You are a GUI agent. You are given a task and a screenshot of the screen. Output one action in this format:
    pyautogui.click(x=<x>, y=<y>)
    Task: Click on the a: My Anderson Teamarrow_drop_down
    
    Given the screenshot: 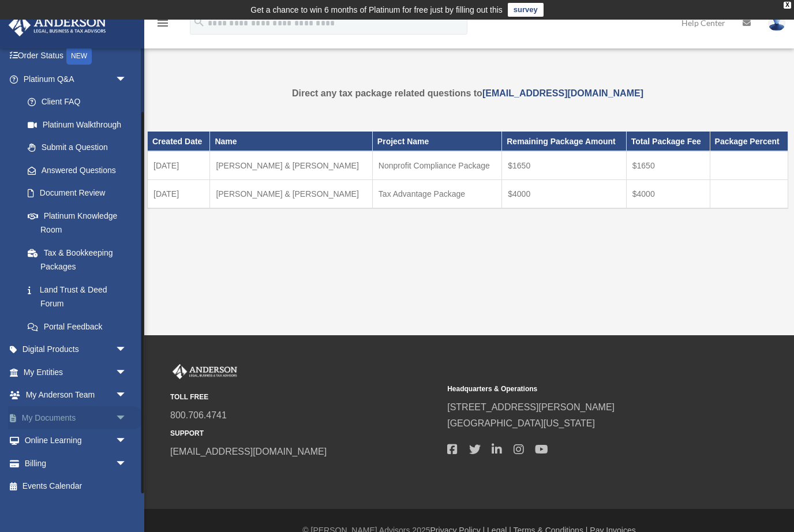 What is the action you would take?
    pyautogui.click(x=76, y=396)
    